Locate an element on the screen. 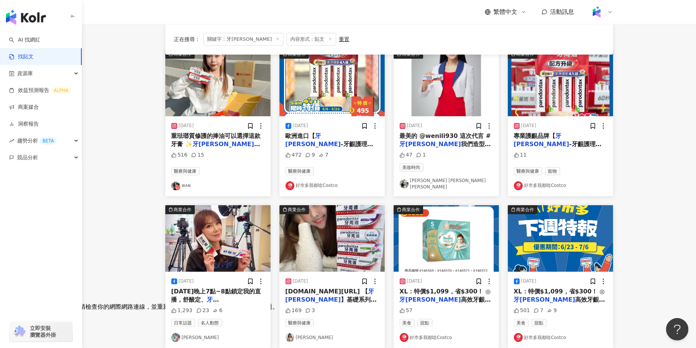 The image size is (696, 348). span: 趨勢分析 is located at coordinates (37, 140).